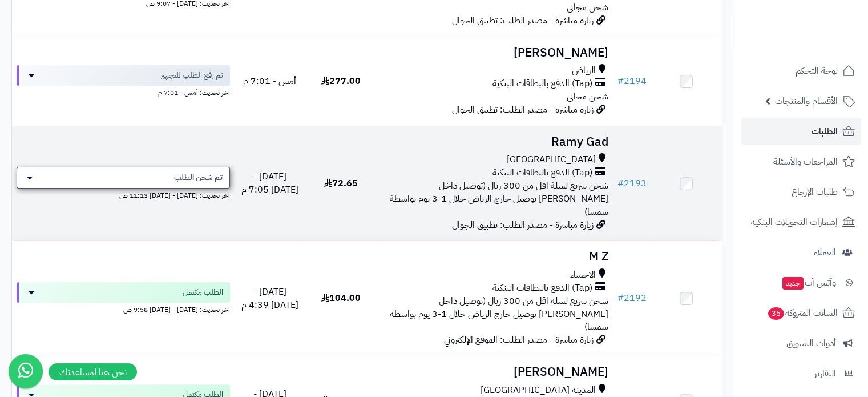  I want to click on span: تم رفع الطلب للتجهيز, so click(192, 76).